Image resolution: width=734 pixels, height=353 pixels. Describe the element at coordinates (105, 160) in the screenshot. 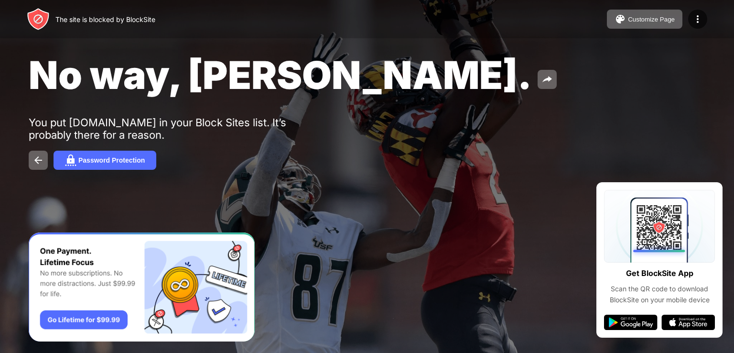

I see `button: Password Protection` at that location.